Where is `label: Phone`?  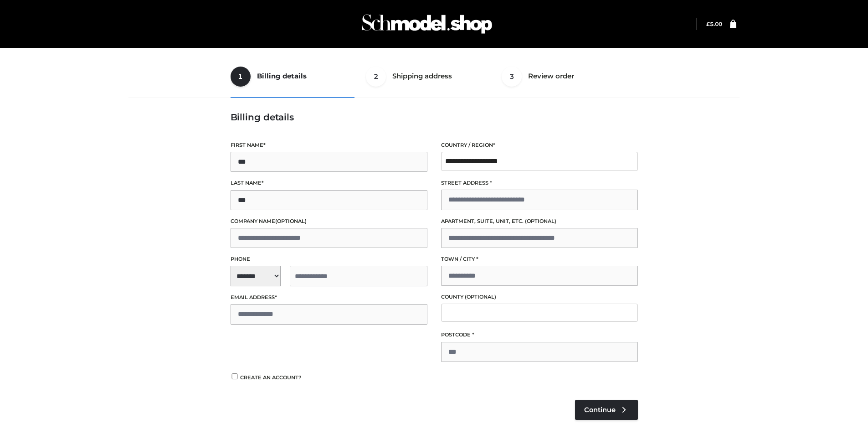 label: Phone is located at coordinates (329, 259).